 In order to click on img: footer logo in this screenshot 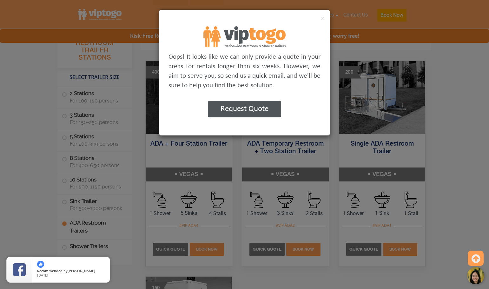, I will do `click(245, 37)`.